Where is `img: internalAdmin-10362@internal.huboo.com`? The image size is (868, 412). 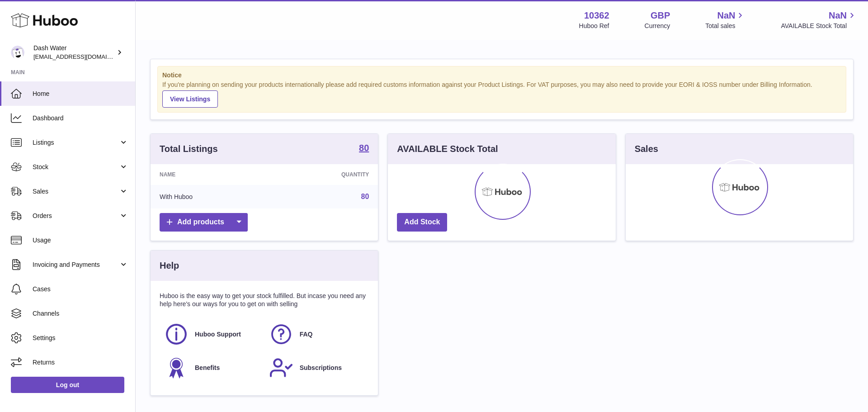
img: internalAdmin-10362@internal.huboo.com is located at coordinates (17, 52).